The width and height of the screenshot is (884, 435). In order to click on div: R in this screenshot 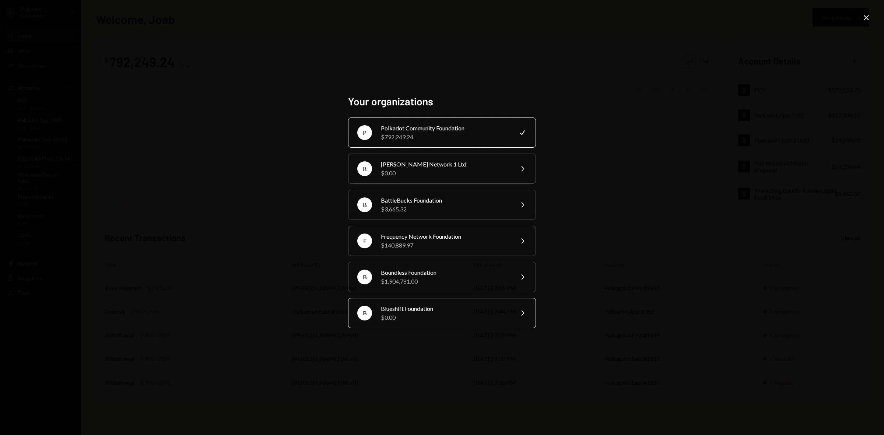, I will do `click(364, 169)`.